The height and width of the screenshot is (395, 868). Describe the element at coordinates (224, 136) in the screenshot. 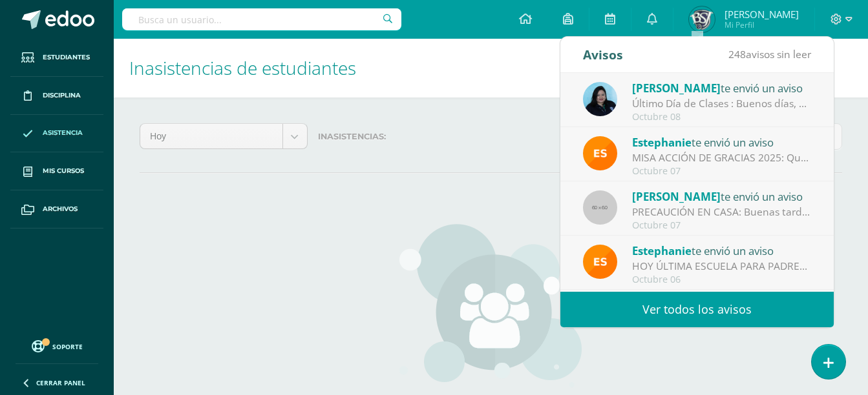

I see `a: Hoy` at that location.